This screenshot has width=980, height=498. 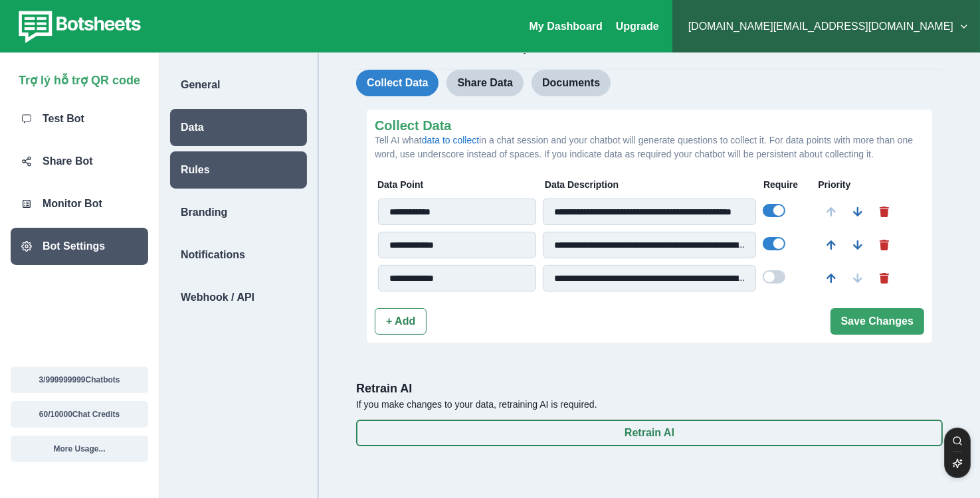 What do you see at coordinates (74, 247) in the screenshot?
I see `p: Bot Settings` at bounding box center [74, 247].